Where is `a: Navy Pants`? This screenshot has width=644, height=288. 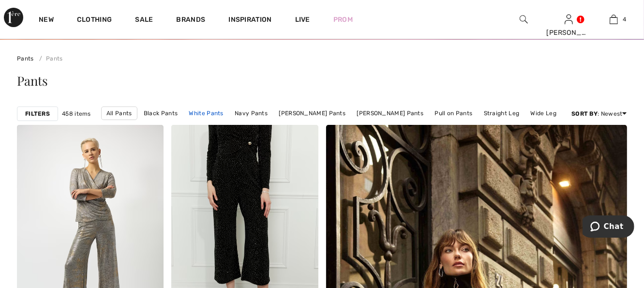 a: Navy Pants is located at coordinates (251, 113).